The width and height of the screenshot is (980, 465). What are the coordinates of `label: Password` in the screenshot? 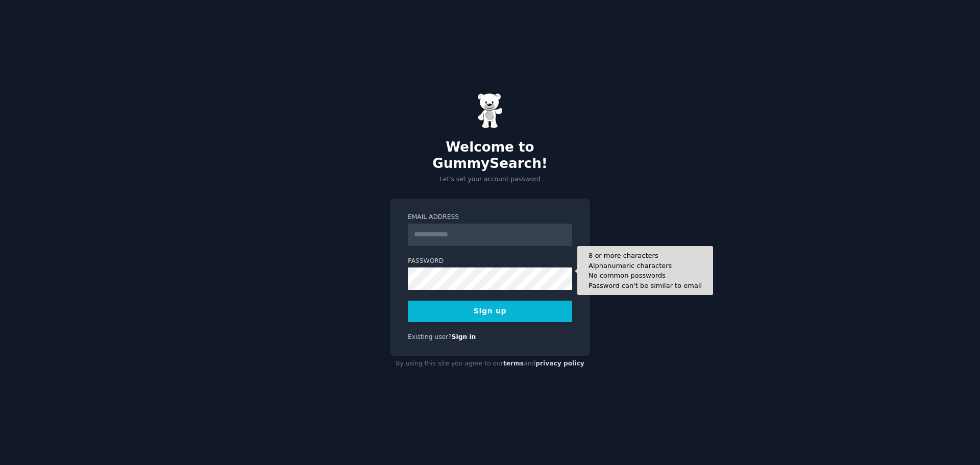 It's located at (490, 262).